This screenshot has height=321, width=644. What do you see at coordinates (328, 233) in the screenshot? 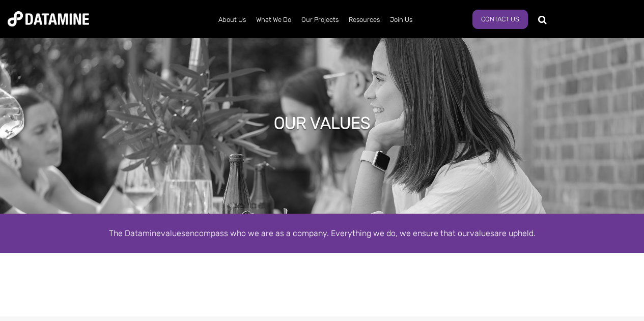
I see `span: encompass who we are as a company. Everything we do, we ensure that our` at bounding box center [328, 233].